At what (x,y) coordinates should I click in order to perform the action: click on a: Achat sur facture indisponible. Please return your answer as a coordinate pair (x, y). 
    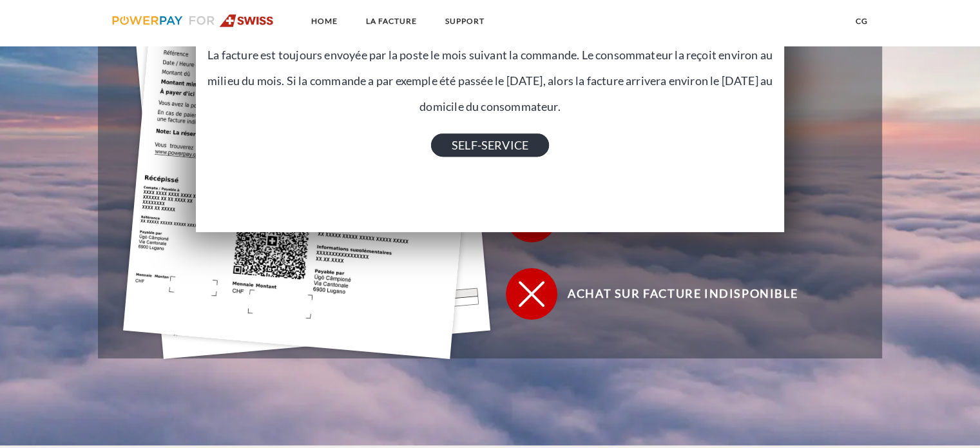
    Looking at the image, I should click on (673, 294).